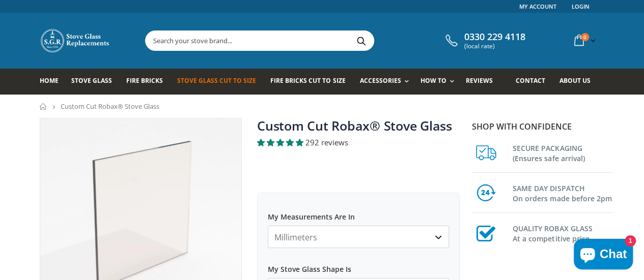 Image resolution: width=644 pixels, height=280 pixels. What do you see at coordinates (433, 80) in the screenshot?
I see `span: How To` at bounding box center [433, 80].